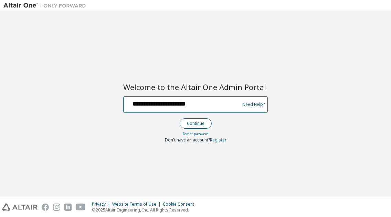 The width and height of the screenshot is (391, 217). I want to click on button: Continue, so click(196, 123).